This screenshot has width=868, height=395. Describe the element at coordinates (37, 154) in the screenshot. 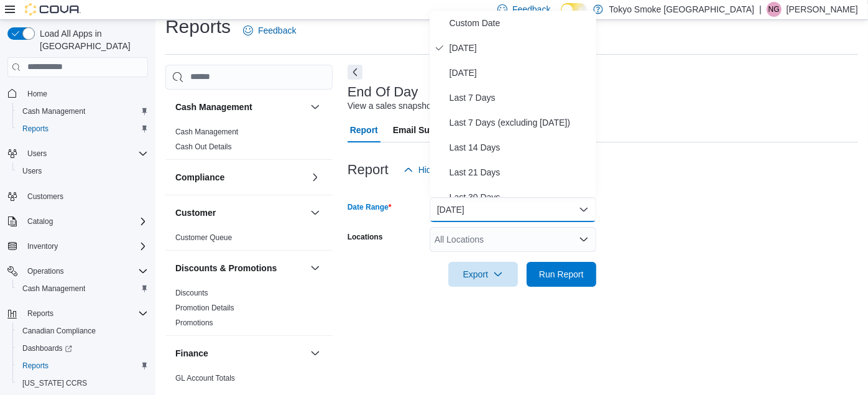

I see `button: Users` at that location.